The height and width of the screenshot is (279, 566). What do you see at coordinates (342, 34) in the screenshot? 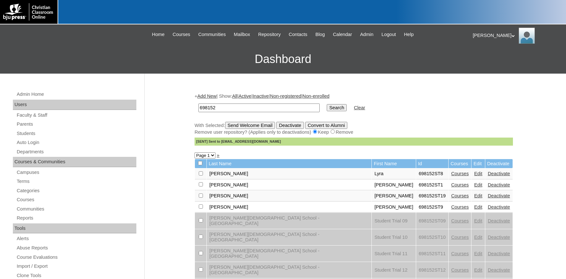
I see `a: Calendar` at bounding box center [342, 34].